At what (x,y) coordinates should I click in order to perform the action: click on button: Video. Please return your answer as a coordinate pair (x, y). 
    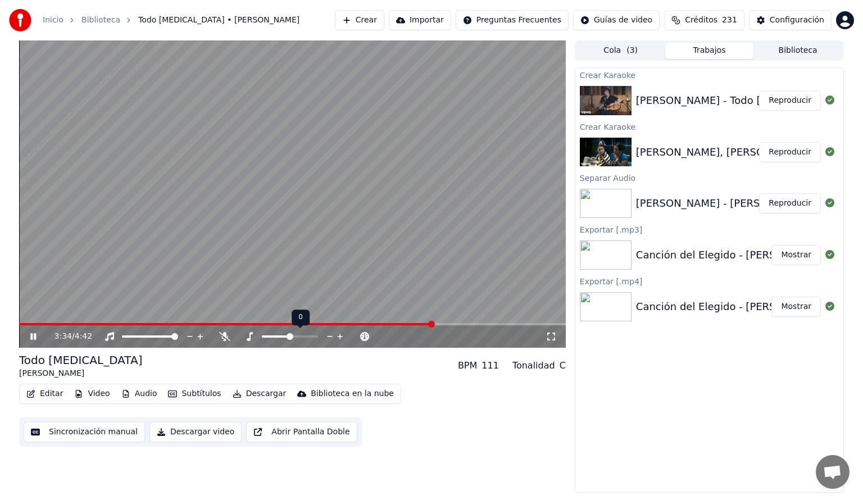
    Looking at the image, I should click on (92, 394).